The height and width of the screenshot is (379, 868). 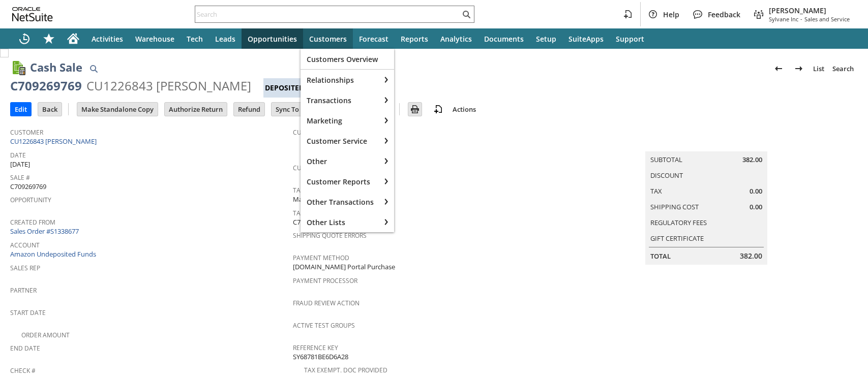 What do you see at coordinates (25, 348) in the screenshot?
I see `a: End Date` at bounding box center [25, 348].